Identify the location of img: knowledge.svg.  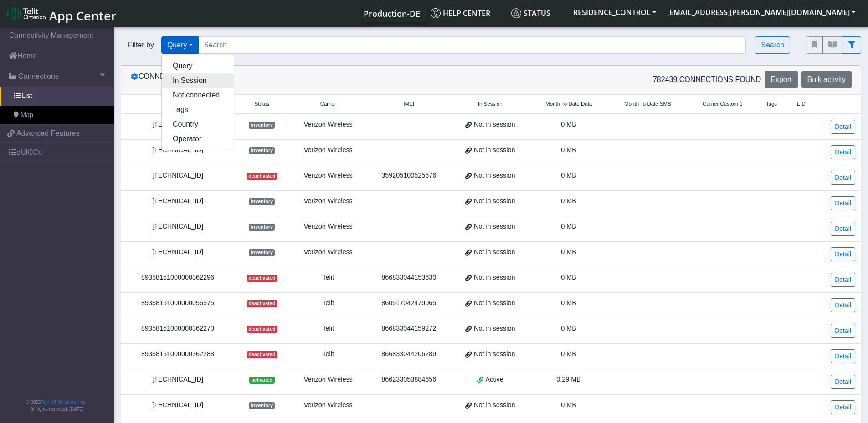
(435, 13).